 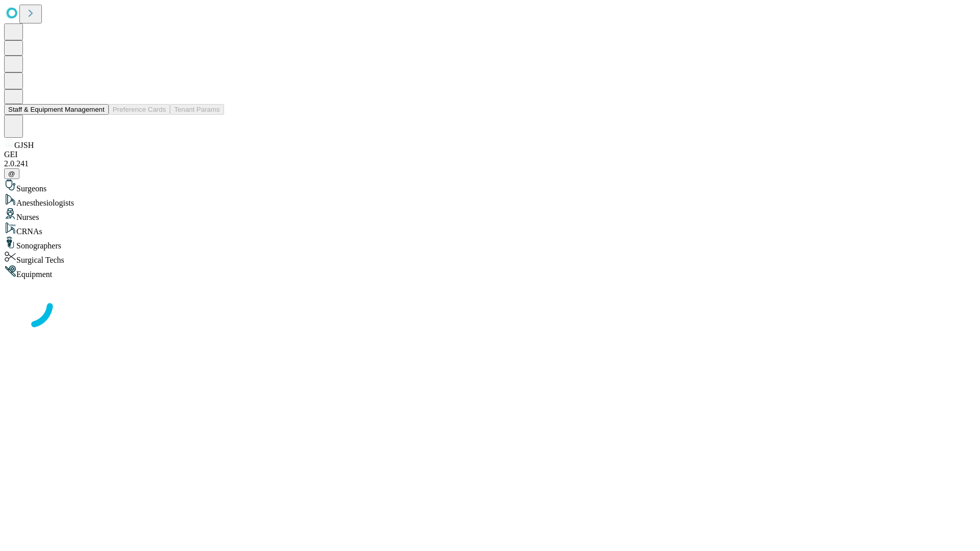 What do you see at coordinates (140, 109) in the screenshot?
I see `button: Preference Cards` at bounding box center [140, 109].